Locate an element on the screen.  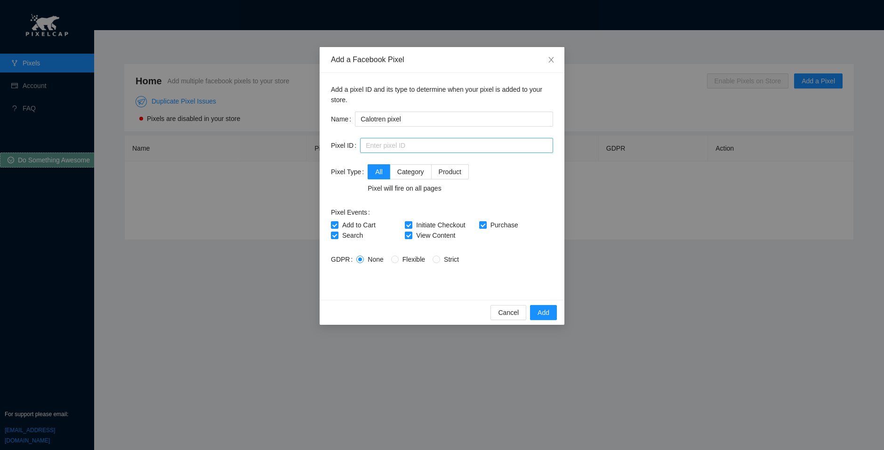
span: Category is located at coordinates (410, 172).